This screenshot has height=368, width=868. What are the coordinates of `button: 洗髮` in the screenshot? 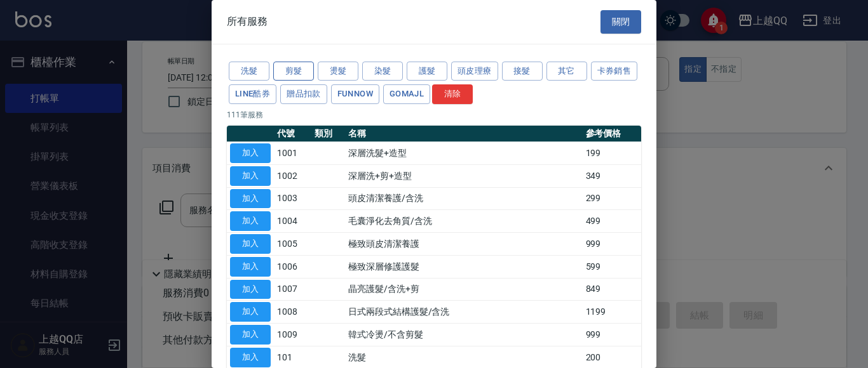 It's located at (249, 71).